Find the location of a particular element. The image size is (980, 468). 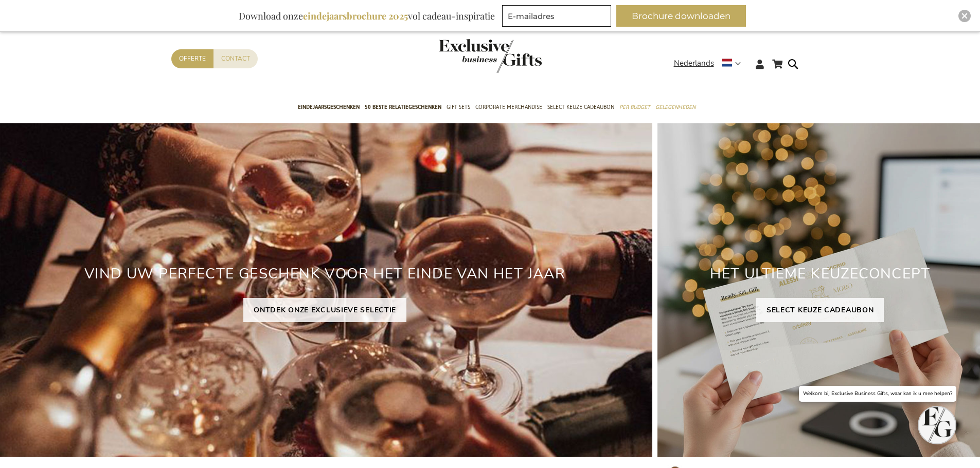

div: Download onze vol cadeau-inspiratie is located at coordinates (366, 16).